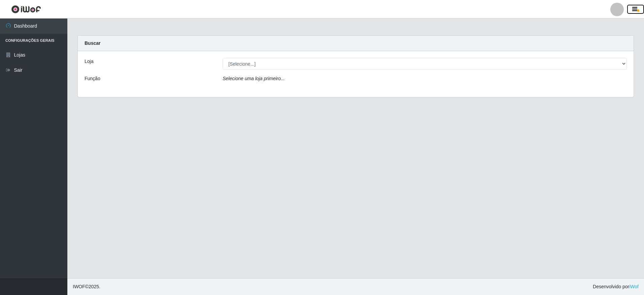 The height and width of the screenshot is (295, 644). What do you see at coordinates (92, 43) in the screenshot?
I see `strong: Buscar` at bounding box center [92, 43].